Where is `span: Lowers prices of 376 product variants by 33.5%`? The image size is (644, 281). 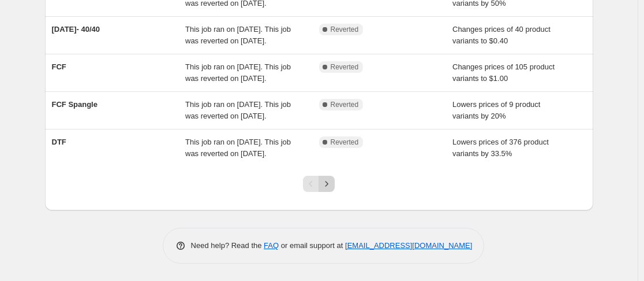
span: Lowers prices of 376 product variants by 33.5% is located at coordinates (500, 147).